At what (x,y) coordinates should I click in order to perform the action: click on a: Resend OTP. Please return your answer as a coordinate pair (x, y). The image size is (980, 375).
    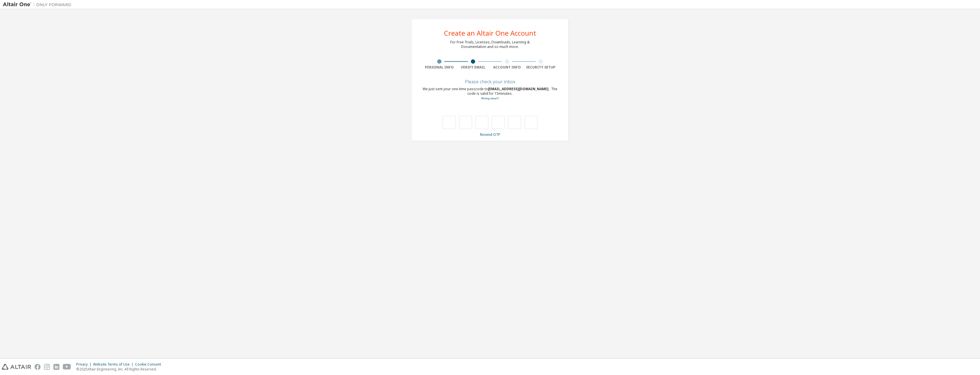
    Looking at the image, I should click on (490, 134).